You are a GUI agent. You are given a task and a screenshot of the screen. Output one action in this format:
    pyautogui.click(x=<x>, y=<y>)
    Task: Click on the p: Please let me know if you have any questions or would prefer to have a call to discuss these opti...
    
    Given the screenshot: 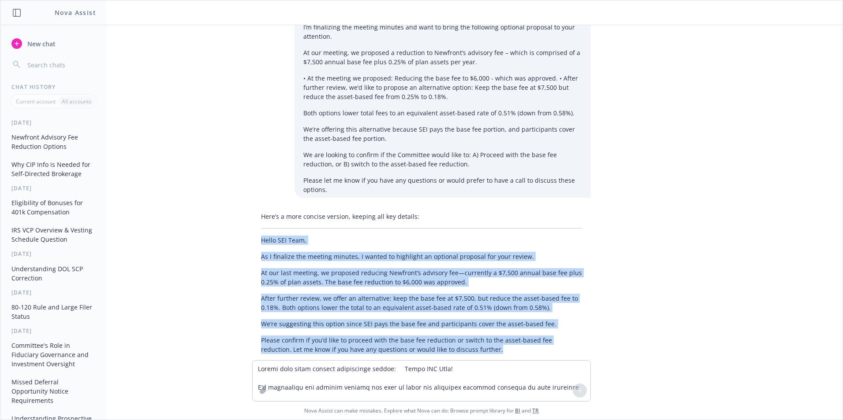 What is the action you would take?
    pyautogui.click(x=443, y=185)
    